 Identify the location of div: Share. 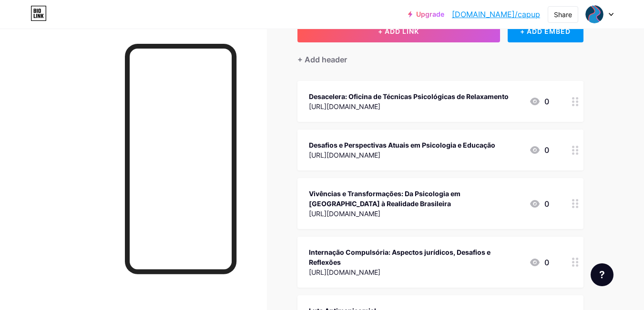
(562, 14).